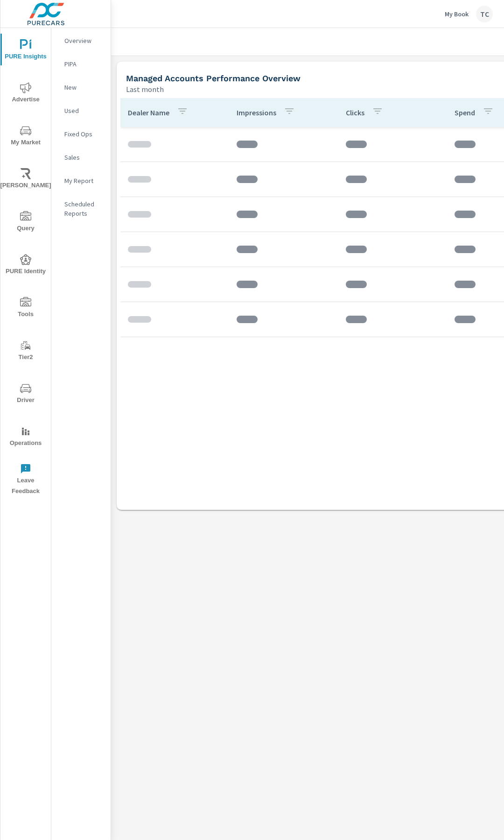 The height and width of the screenshot is (840, 504). Describe the element at coordinates (148, 112) in the screenshot. I see `p: Dealer Name` at that location.